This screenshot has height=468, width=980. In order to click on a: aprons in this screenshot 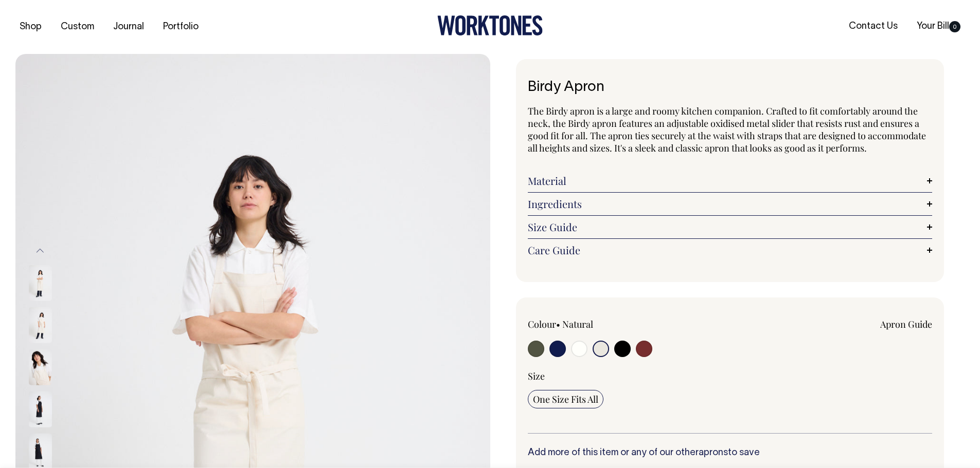, I will do `click(713, 453)`.